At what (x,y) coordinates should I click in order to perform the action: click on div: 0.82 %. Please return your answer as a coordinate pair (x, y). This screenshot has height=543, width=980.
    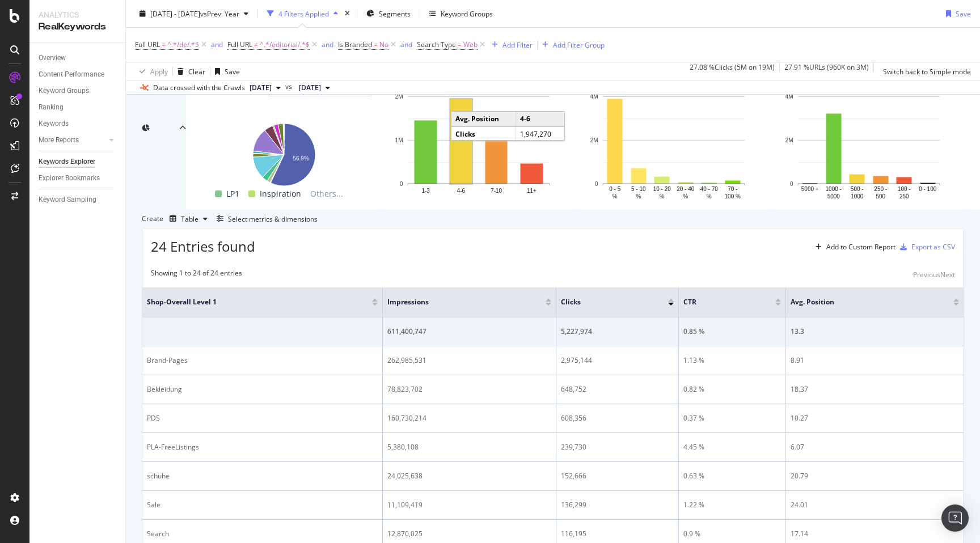
    Looking at the image, I should click on (731, 390).